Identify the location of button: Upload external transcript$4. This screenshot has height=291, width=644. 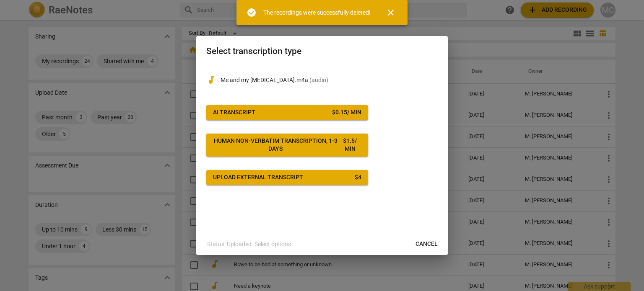
(287, 177).